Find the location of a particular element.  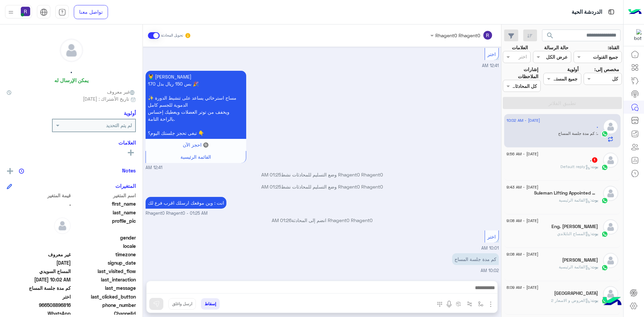

span: locale is located at coordinates (104, 246).